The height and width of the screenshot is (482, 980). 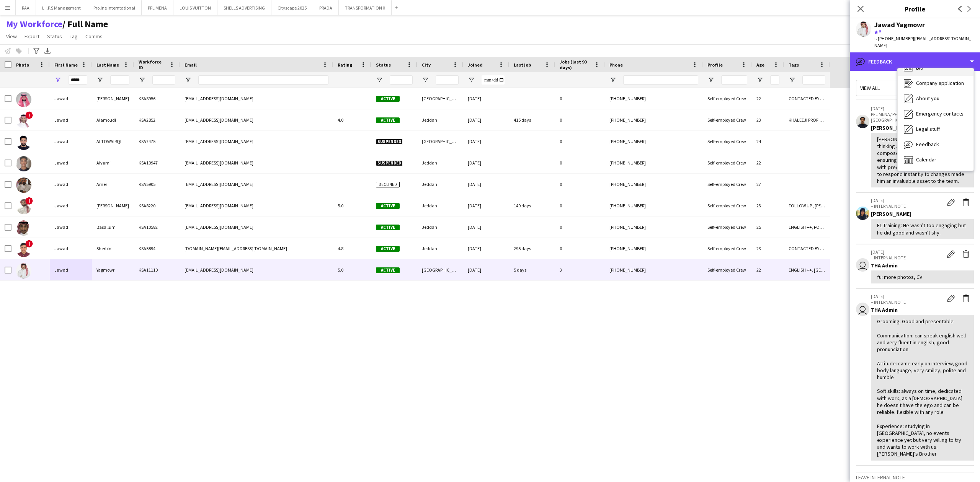 I want to click on span: Rating, so click(x=345, y=64).